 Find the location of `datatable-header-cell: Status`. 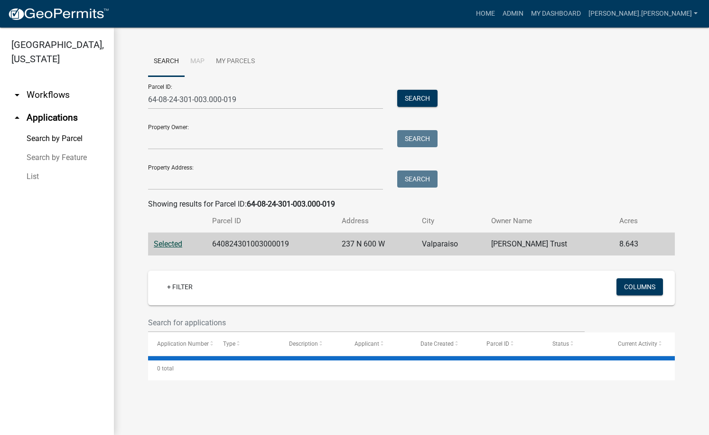

datatable-header-cell: Status is located at coordinates (576, 344).